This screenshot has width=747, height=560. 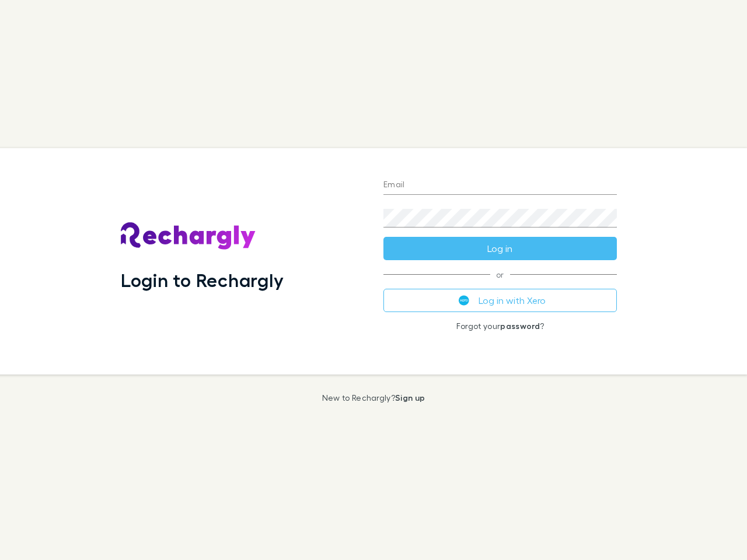 What do you see at coordinates (500, 300) in the screenshot?
I see `button: Log in with Xero` at bounding box center [500, 300].